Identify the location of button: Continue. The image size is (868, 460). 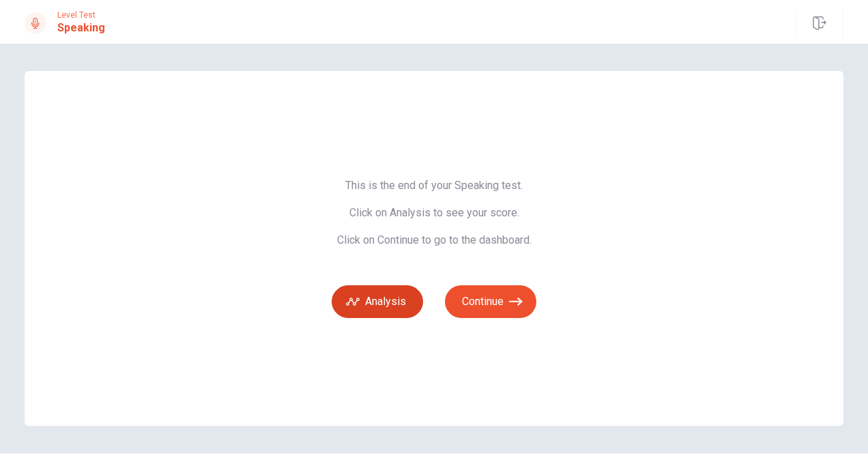
(491, 302).